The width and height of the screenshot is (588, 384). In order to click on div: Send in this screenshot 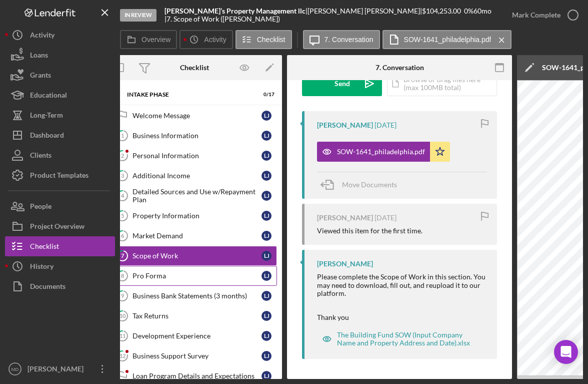, I will do `click(342, 83)`.